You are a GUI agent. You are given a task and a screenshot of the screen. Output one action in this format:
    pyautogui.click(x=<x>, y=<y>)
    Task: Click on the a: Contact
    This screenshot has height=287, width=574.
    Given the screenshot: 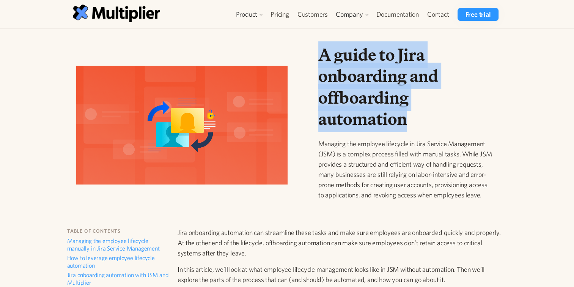 What is the action you would take?
    pyautogui.click(x=438, y=14)
    